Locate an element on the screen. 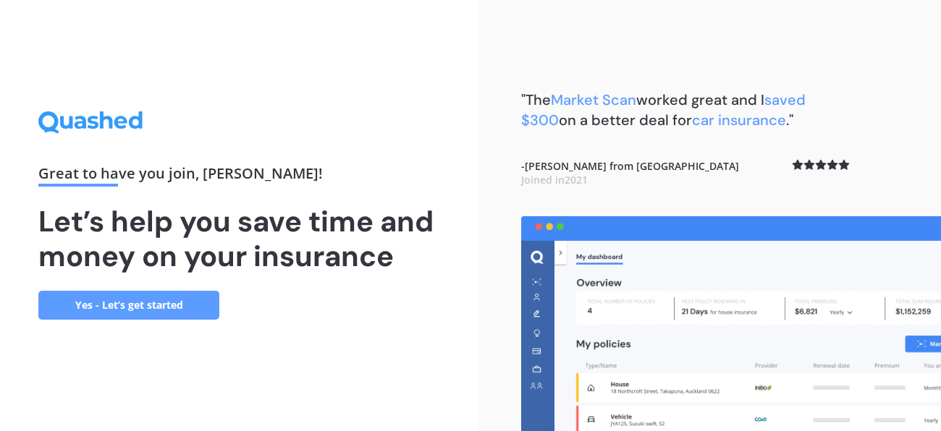  img: dashboard.webp is located at coordinates (731, 324).